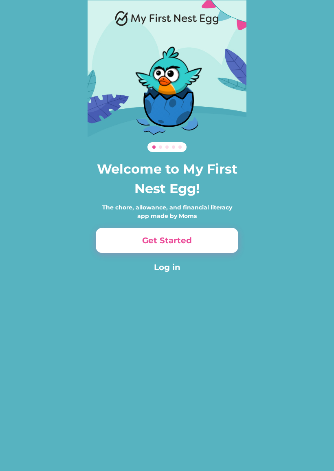 The image size is (334, 471). I want to click on button: Log in, so click(167, 268).